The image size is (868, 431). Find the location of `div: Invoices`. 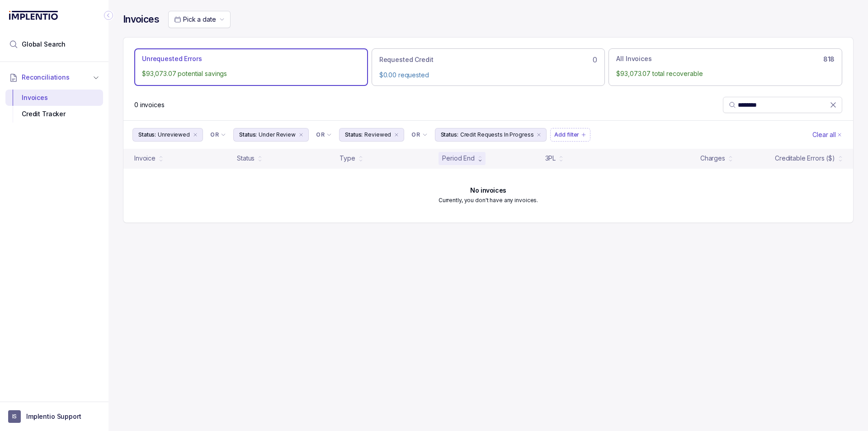

div: Invoices is located at coordinates (54, 98).